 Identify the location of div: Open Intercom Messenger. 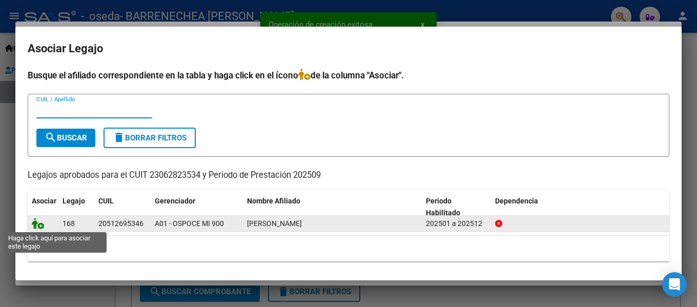
(674, 284).